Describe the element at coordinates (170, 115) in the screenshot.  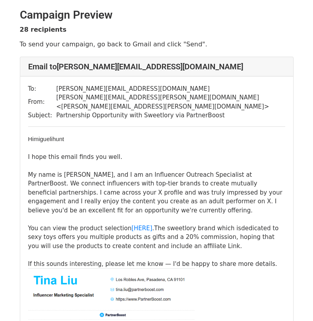
I see `td: Partnership Opportunity with Sweetlory via PartnerBoost` at that location.